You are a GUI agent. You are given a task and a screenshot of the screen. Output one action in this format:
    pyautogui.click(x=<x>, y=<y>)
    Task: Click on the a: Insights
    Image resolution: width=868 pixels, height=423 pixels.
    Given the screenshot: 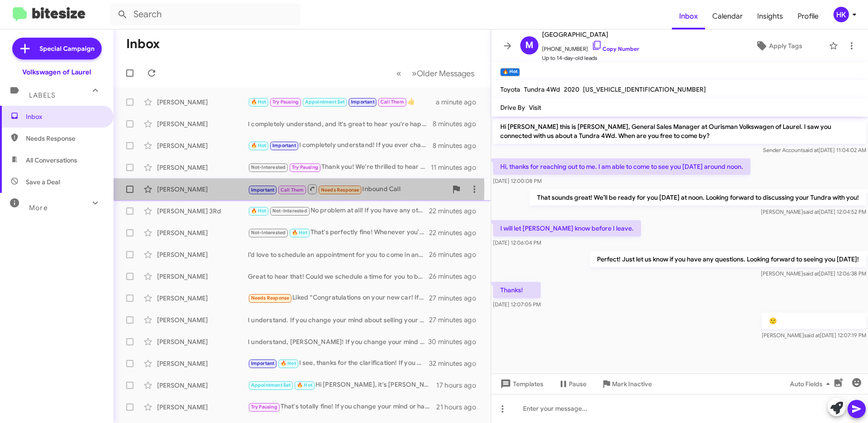 What is the action you would take?
    pyautogui.click(x=770, y=16)
    